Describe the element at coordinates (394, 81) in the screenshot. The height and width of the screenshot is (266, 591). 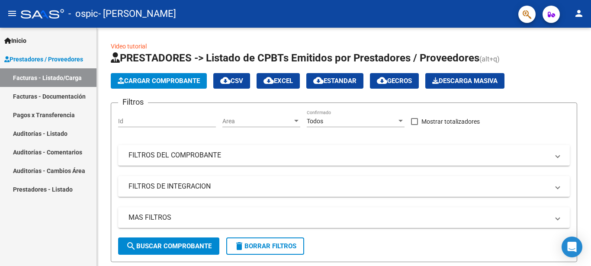
I see `button: Gecros` at that location.